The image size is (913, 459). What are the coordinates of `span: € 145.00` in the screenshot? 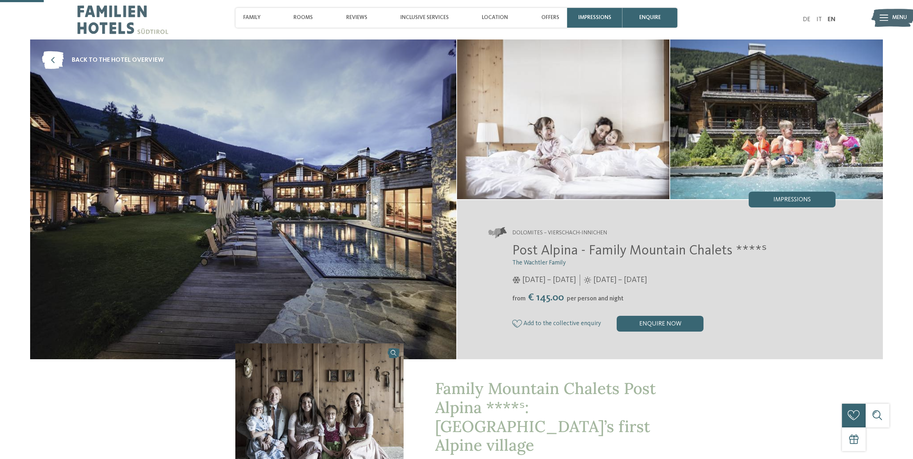 It's located at (546, 297).